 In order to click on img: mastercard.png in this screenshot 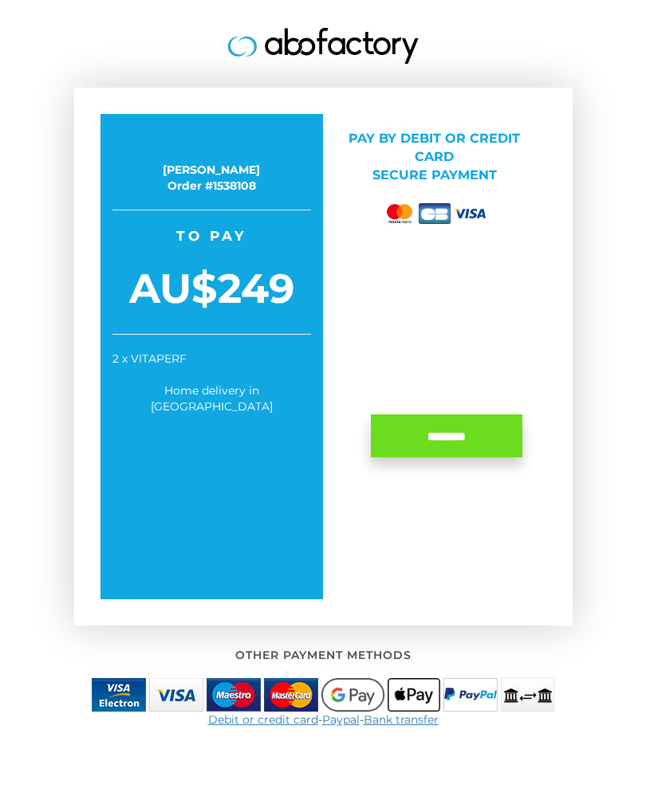, I will do `click(399, 214)`.